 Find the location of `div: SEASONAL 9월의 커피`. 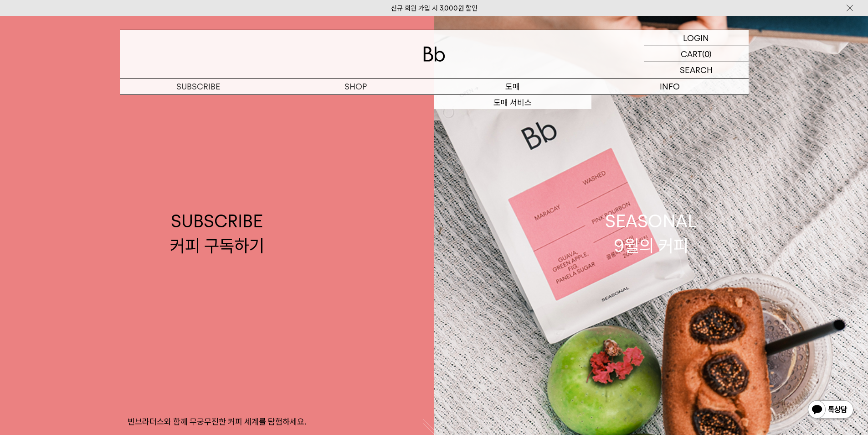

div: SEASONAL 9월의 커피 is located at coordinates (652, 233).